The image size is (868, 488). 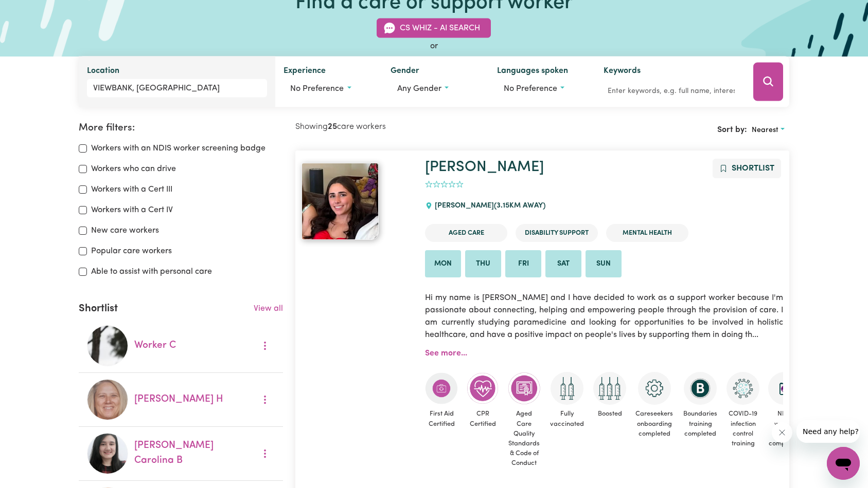 What do you see at coordinates (700, 424) in the screenshot?
I see `span: Boundaries training completed` at bounding box center [700, 424].